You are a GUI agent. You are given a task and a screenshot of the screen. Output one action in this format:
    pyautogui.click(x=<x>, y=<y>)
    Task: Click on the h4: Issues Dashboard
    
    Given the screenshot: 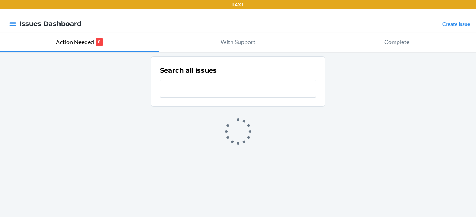 What is the action you would take?
    pyautogui.click(x=50, y=24)
    